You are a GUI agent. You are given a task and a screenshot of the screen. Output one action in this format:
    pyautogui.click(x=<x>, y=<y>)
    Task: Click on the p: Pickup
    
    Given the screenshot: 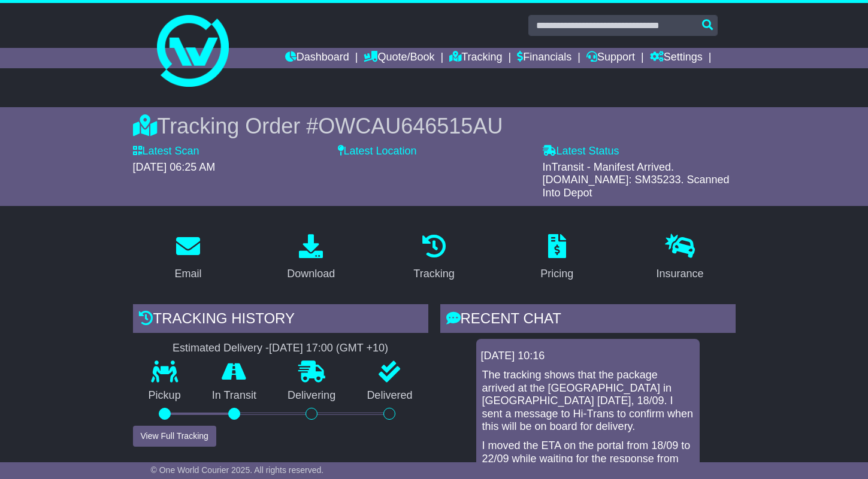 What is the action you would take?
    pyautogui.click(x=165, y=396)
    